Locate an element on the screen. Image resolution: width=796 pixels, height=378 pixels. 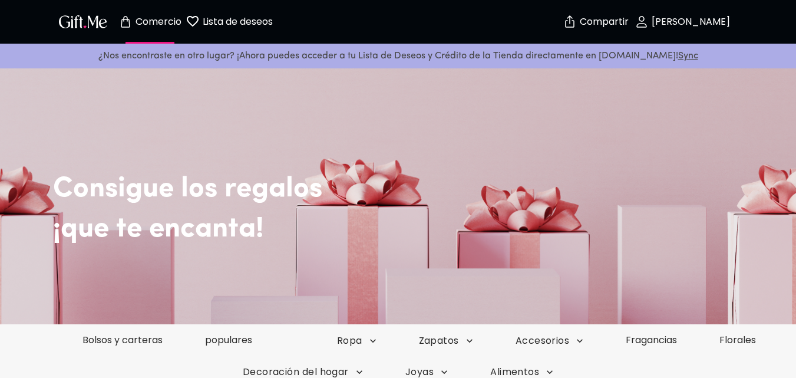
a: Bolsos y carteras is located at coordinates (123, 339).